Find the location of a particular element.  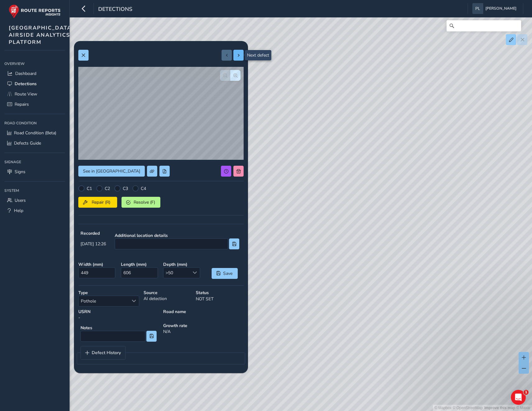

div: N/A is located at coordinates (203, 333).